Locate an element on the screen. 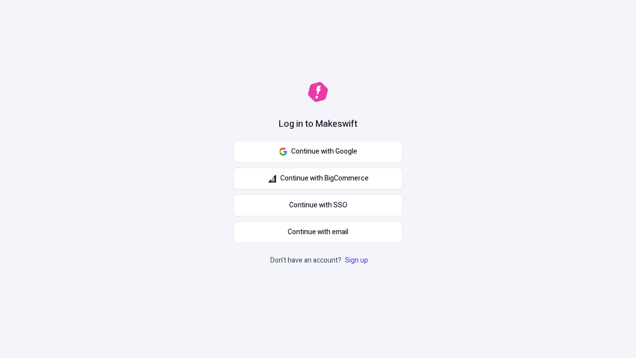  a: Continue with SSO is located at coordinates (318, 205).